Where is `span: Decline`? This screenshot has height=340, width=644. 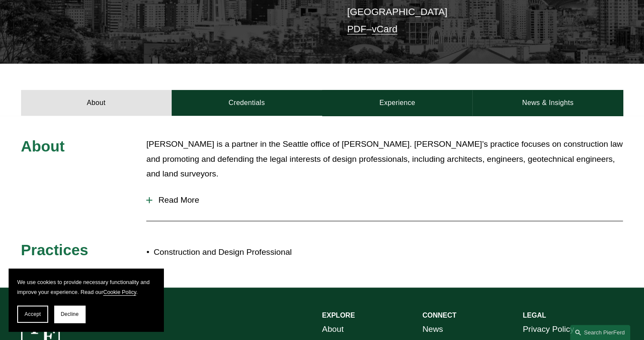 span: Decline is located at coordinates (70, 314).